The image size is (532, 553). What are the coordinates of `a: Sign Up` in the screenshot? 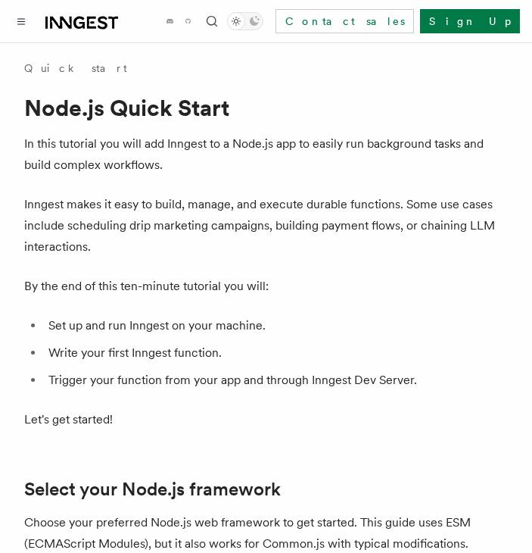 It's located at (470, 21).